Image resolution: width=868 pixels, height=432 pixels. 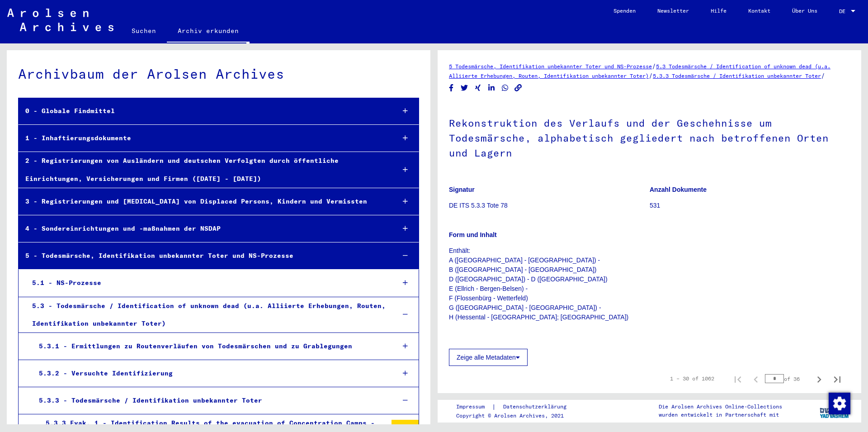 What do you see at coordinates (452, 88) in the screenshot?
I see `button: Share on Facebook` at bounding box center [452, 88].